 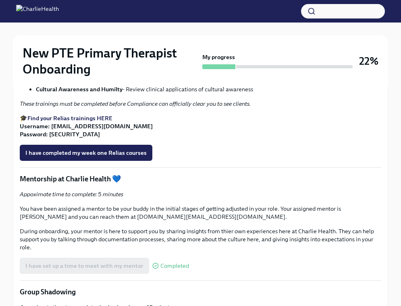 What do you see at coordinates (86, 153) in the screenshot?
I see `button: I have completed my week one Relias courses` at bounding box center [86, 153].